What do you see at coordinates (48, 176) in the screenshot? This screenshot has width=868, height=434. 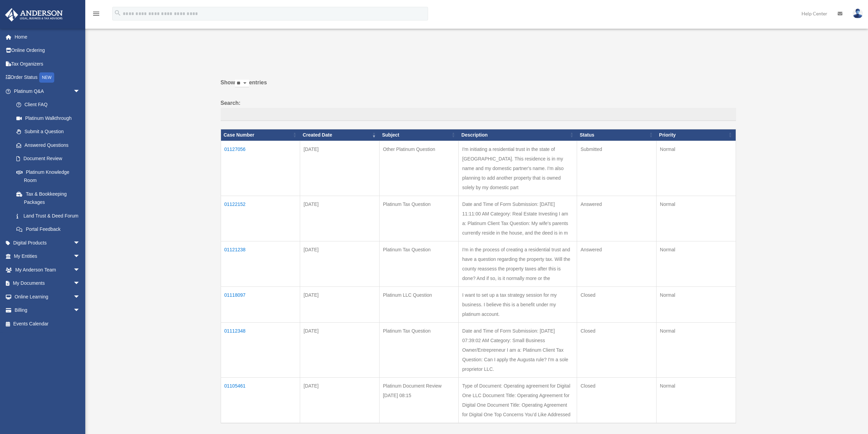 I see `a: Platinum Knowledge Room` at bounding box center [48, 176].